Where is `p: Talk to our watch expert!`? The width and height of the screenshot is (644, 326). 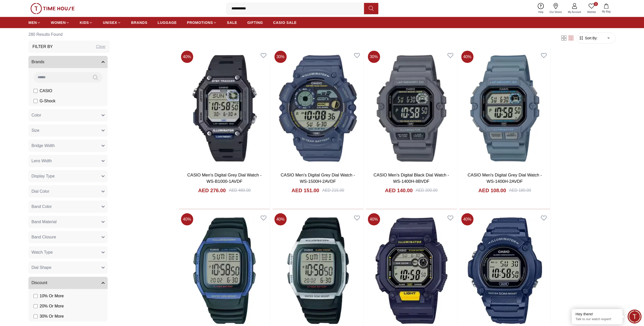
p: Talk to our watch expert! is located at coordinates (597, 319).